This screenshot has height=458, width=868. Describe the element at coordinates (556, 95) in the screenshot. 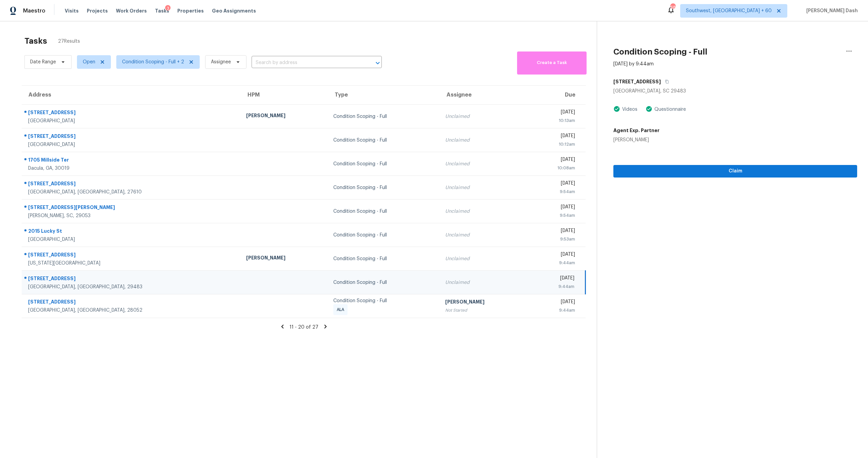

I see `th: Due` at that location.